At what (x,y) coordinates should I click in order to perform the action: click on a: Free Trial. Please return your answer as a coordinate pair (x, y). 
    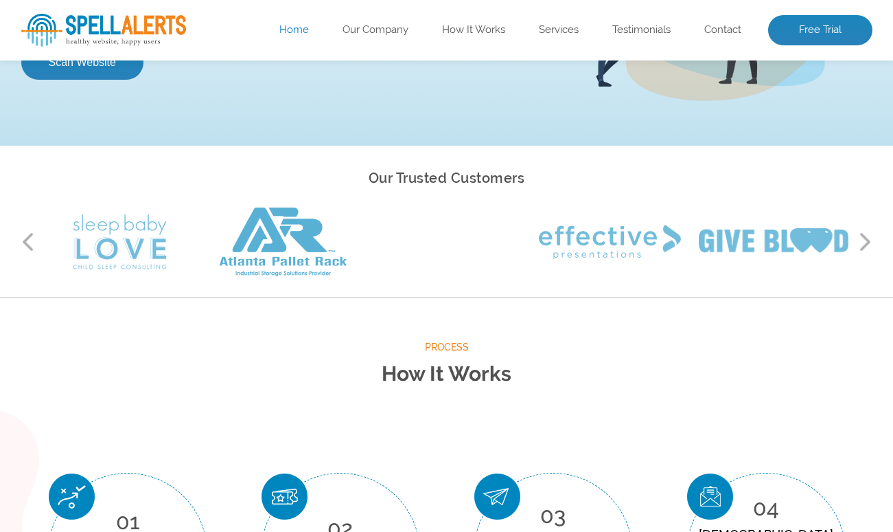
    Looking at the image, I should click on (821, 30).